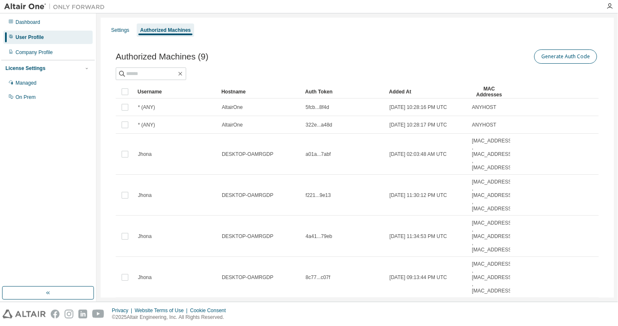  Describe the element at coordinates (318, 277) in the screenshot. I see `span: 8c77...c07f` at that location.